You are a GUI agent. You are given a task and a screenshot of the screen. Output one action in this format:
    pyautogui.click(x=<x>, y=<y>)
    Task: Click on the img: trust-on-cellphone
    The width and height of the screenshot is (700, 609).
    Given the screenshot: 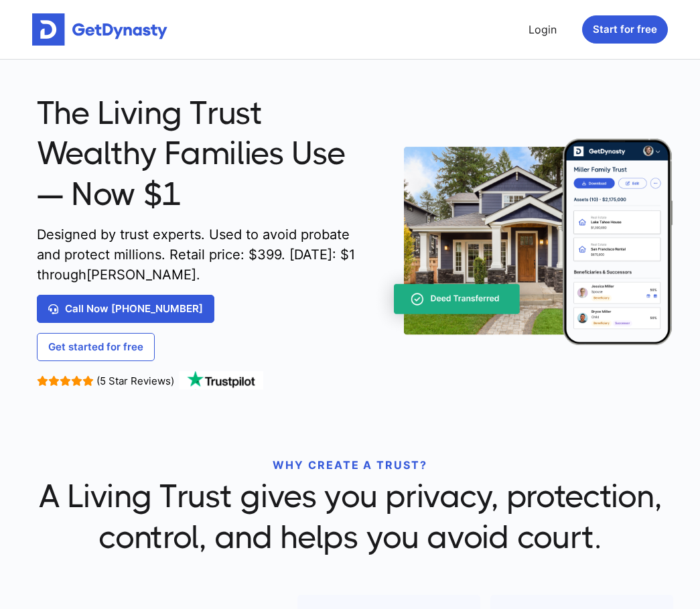 What is the action you would take?
    pyautogui.click(x=522, y=242)
    